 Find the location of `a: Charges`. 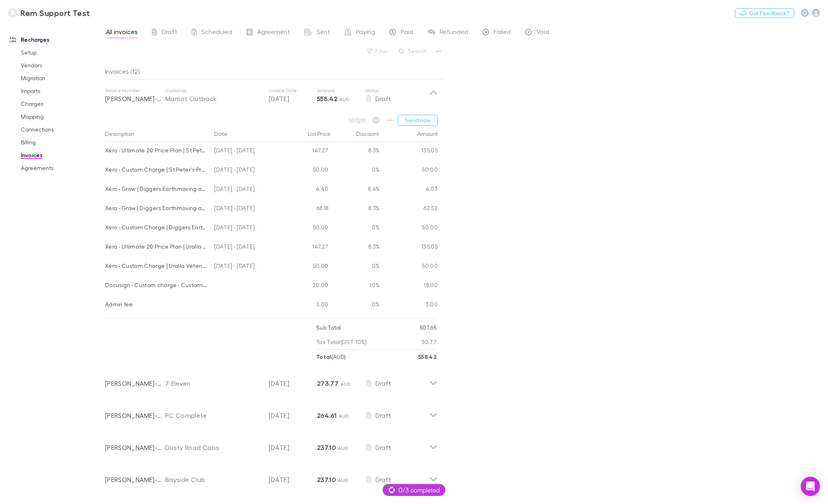

a: Charges is located at coordinates (61, 104).